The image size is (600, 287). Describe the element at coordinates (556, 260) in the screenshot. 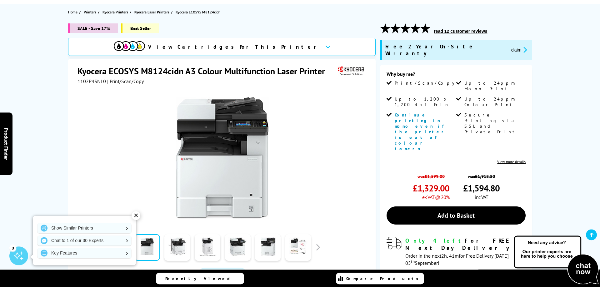

I see `img: Open Live Chat window` at that location.